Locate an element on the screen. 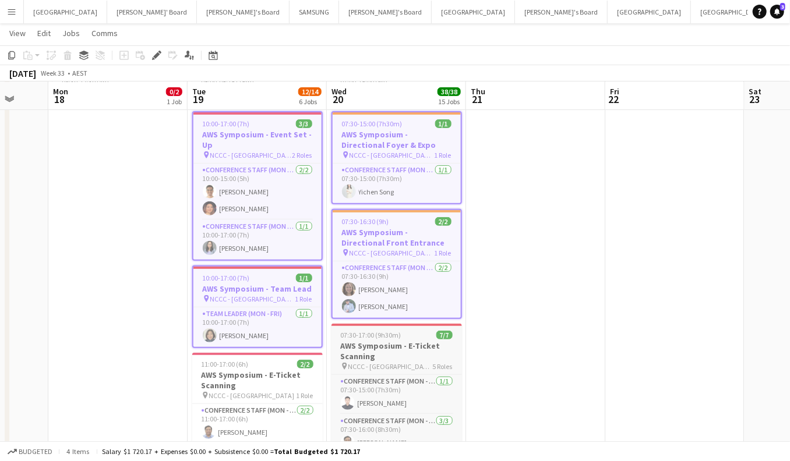  span: 3/3 is located at coordinates (304, 123).